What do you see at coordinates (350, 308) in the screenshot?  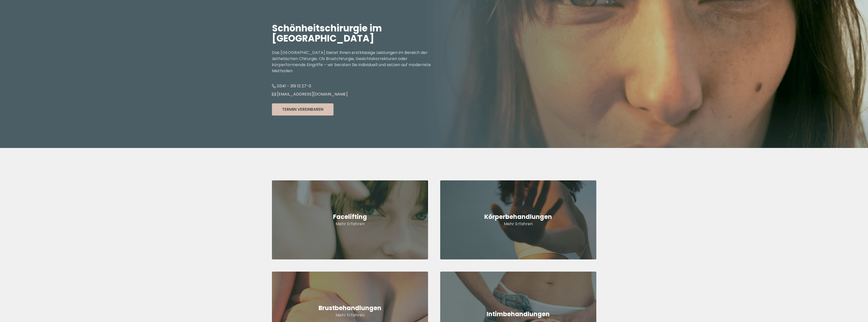 I see `h4: Brustbehandlungen` at bounding box center [350, 308].